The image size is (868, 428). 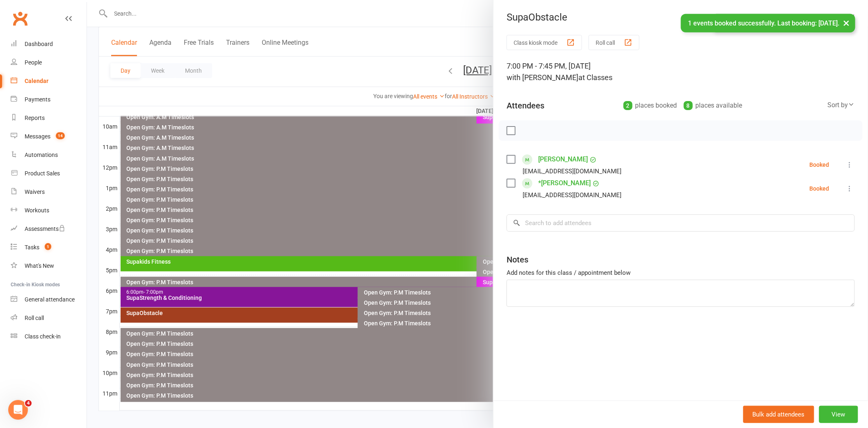 What do you see at coordinates (49, 63) in the screenshot?
I see `a: People` at bounding box center [49, 63].